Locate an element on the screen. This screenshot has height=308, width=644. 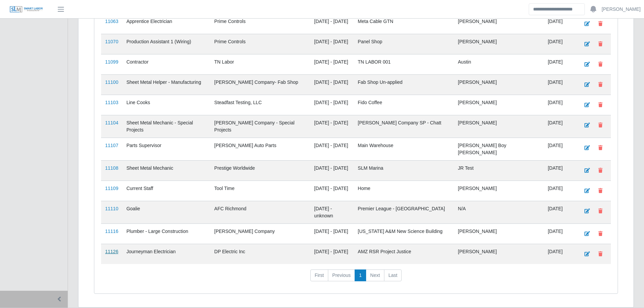
td: Home is located at coordinates (404, 191).